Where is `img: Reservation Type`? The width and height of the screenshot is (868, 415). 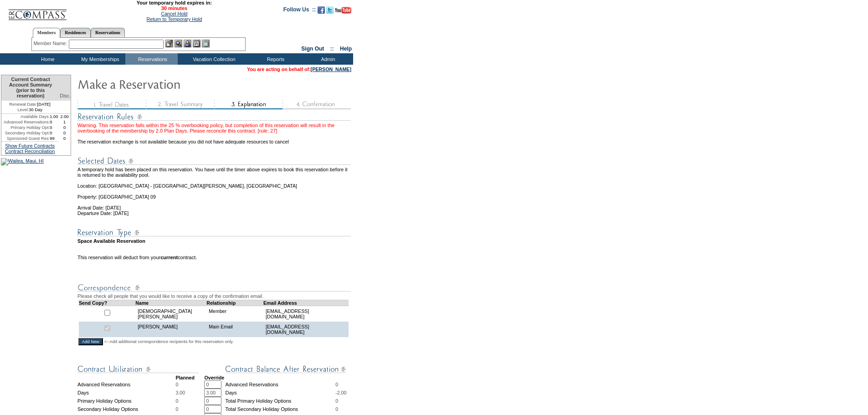 img: Reservation Type is located at coordinates (214, 232).